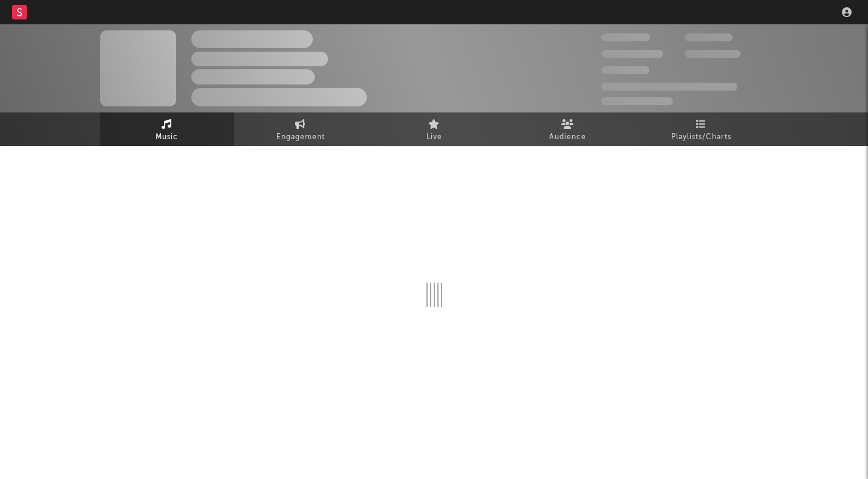 This screenshot has width=868, height=479. I want to click on span: 50,000,000, so click(632, 54).